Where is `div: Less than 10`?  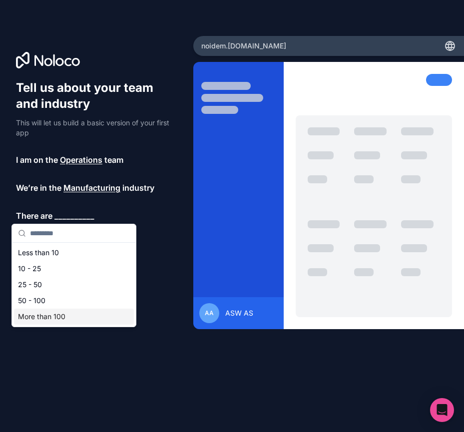
div: Less than 10 is located at coordinates (74, 253).